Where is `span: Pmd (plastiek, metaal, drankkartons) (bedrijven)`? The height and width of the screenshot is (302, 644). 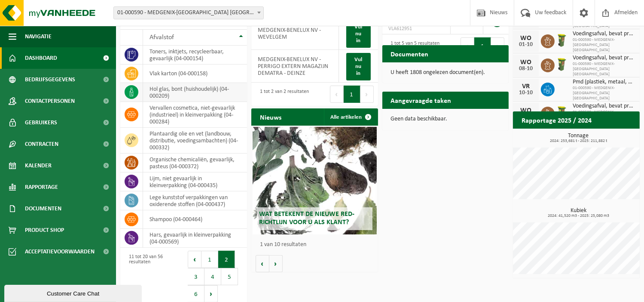
span: Pmd (plastiek, metaal, drankkartons) (bedrijven) is located at coordinates (605, 82).